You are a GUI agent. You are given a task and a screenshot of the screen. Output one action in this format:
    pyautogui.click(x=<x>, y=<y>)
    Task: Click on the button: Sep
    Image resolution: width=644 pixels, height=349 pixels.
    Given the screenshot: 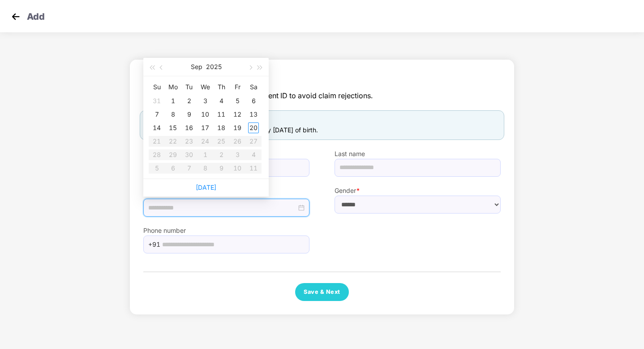 What is the action you would take?
    pyautogui.click(x=197, y=67)
    